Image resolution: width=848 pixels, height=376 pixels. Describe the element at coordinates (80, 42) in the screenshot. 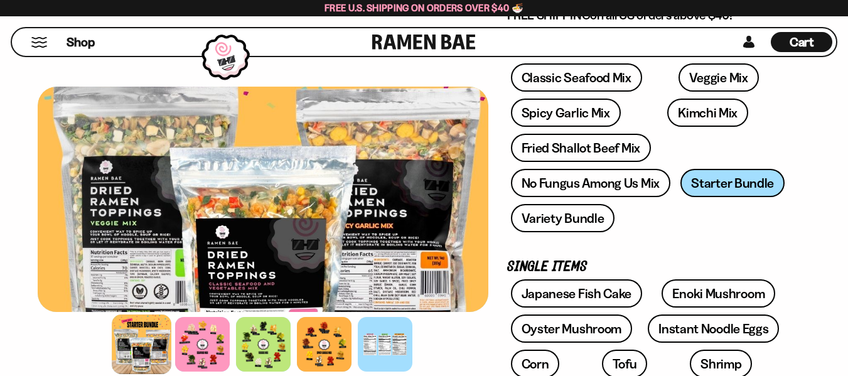

I see `a: Shop` at that location.